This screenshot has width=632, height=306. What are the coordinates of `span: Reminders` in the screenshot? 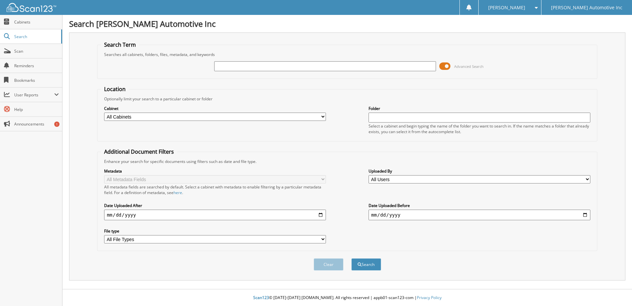 It's located at (36, 65).